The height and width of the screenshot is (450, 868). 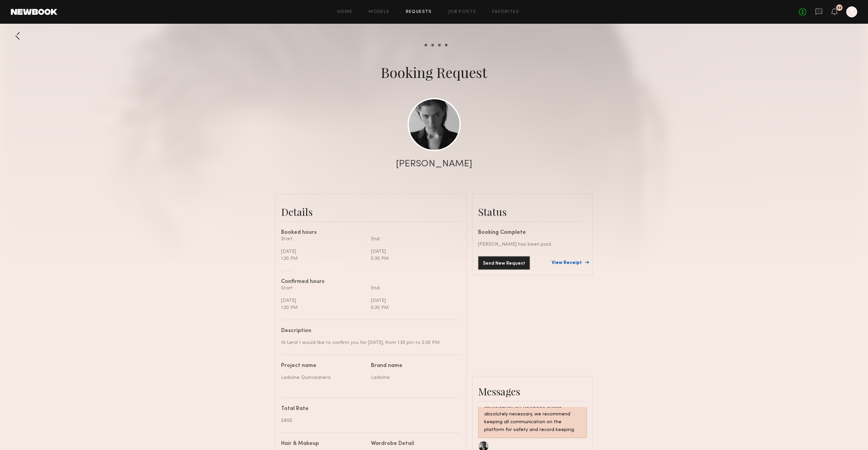 What do you see at coordinates (371, 233) in the screenshot?
I see `div: Booked hours` at bounding box center [371, 233].